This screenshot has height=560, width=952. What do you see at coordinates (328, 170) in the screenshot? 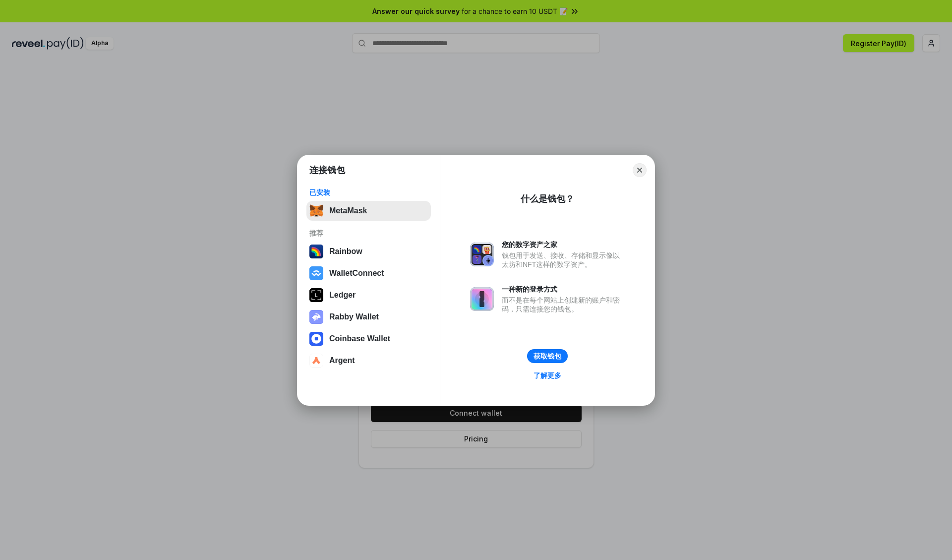
I see `h1: 连接钱包` at bounding box center [328, 170].